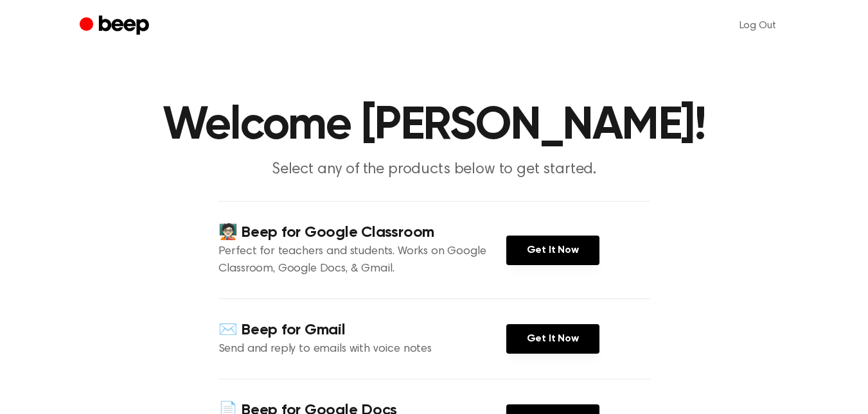  I want to click on h4: ✉️ Beep for Gmail, so click(362, 330).